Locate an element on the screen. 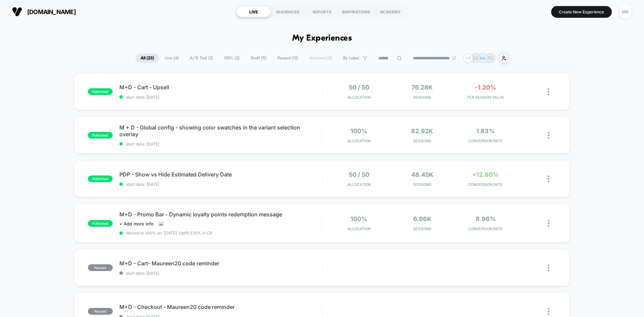  button: MK is located at coordinates (625, 12).